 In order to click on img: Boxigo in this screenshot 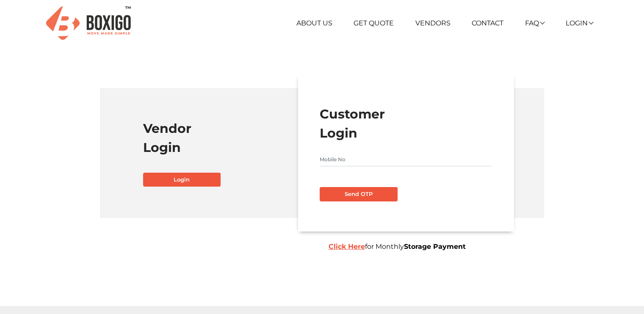, I will do `click(88, 23)`.